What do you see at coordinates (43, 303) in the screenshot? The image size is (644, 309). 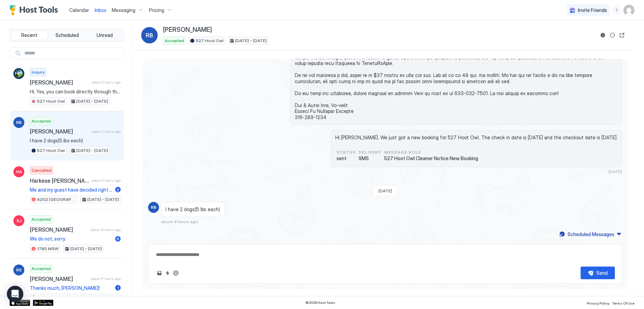 I see `div: Google Play Store` at bounding box center [43, 303].